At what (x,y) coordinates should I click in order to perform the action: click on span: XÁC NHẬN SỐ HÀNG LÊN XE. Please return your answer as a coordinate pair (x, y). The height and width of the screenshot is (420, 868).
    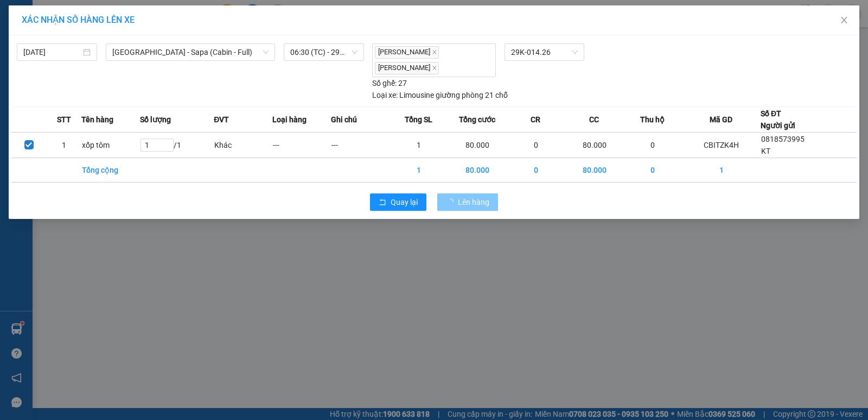
    Looking at the image, I should click on (78, 20).